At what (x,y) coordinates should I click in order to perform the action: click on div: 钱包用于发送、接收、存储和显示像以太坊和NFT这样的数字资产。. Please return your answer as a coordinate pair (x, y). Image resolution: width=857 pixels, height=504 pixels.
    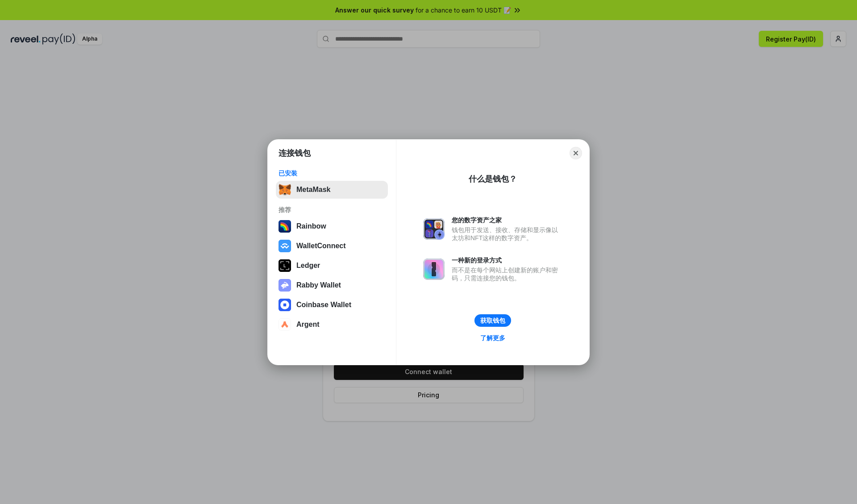
    Looking at the image, I should click on (508, 234).